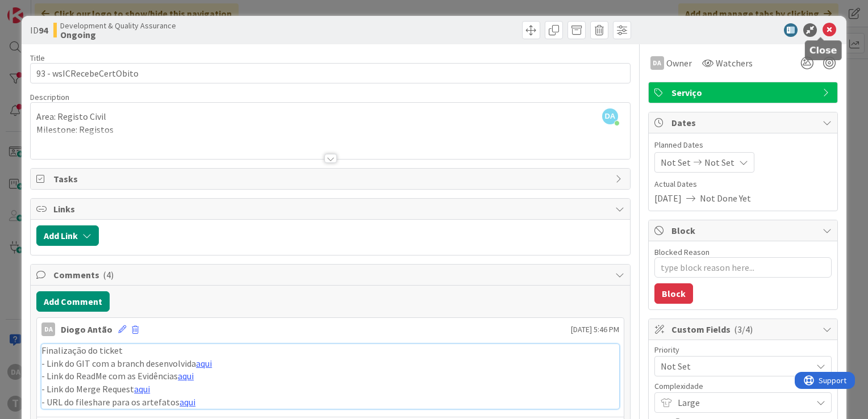 The image size is (868, 419). Describe the element at coordinates (330, 364) in the screenshot. I see `p: - Link do GIT com a branch desenvolvida` at that location.